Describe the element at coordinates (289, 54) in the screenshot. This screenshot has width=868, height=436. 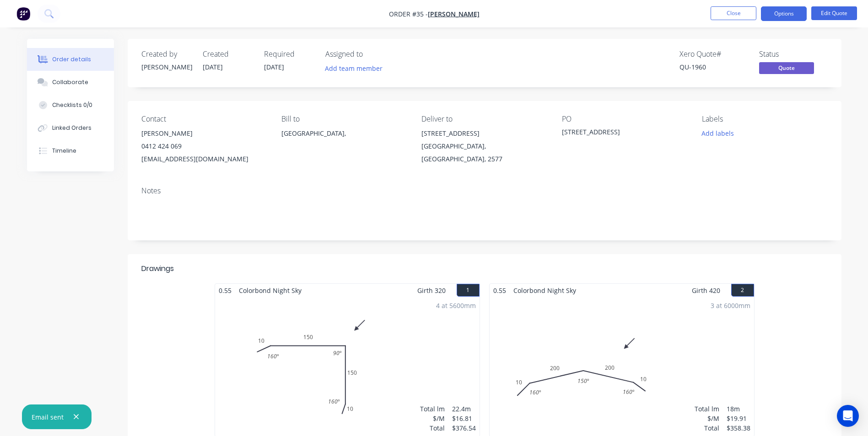
I see `div: Required` at that location.